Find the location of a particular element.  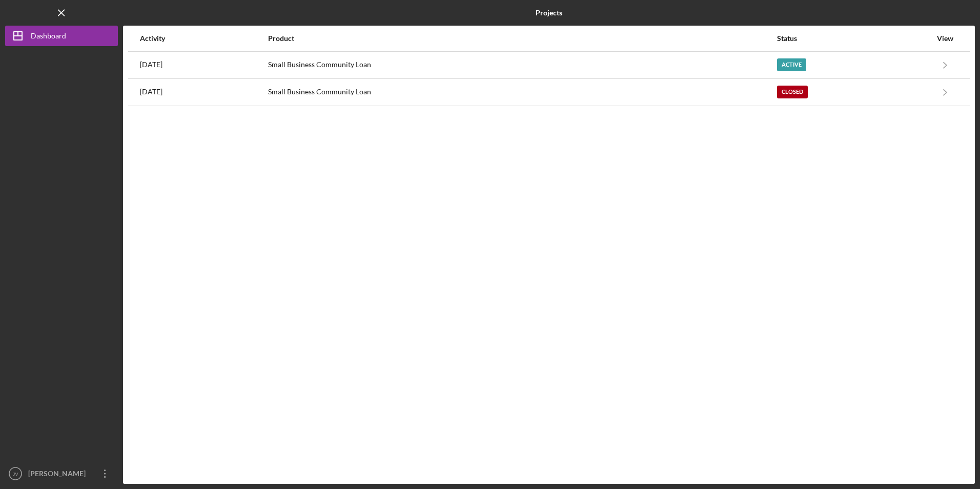

text: JV is located at coordinates (15, 474).